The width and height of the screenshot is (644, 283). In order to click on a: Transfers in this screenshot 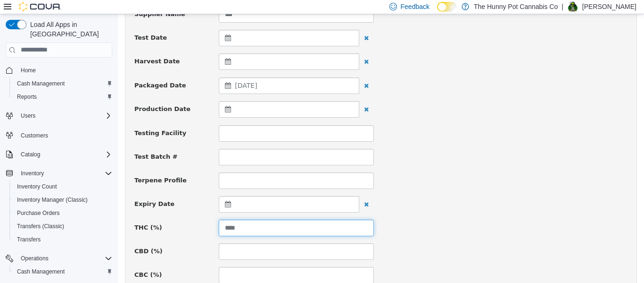, I will do `click(29, 239)`.